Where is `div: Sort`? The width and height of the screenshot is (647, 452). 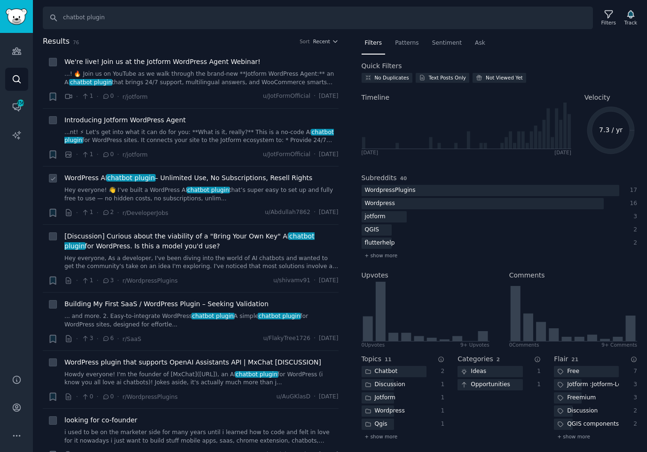
div: Sort is located at coordinates (305, 41).